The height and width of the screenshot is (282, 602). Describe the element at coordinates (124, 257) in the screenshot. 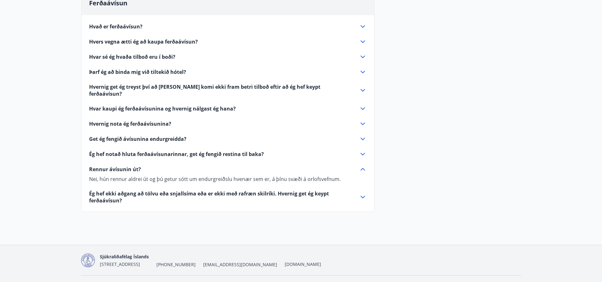

I see `span: Sjúkraliðafélag Íslands` at that location.